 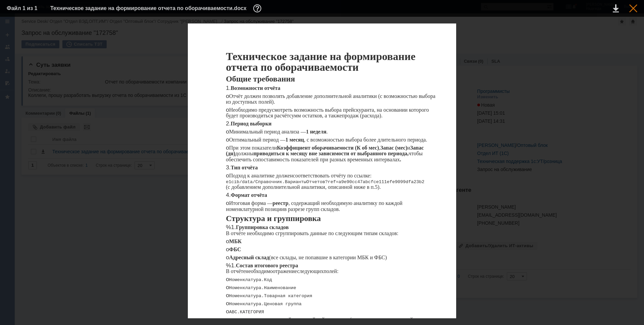 I want to click on span: ФБС, so click(x=235, y=249).